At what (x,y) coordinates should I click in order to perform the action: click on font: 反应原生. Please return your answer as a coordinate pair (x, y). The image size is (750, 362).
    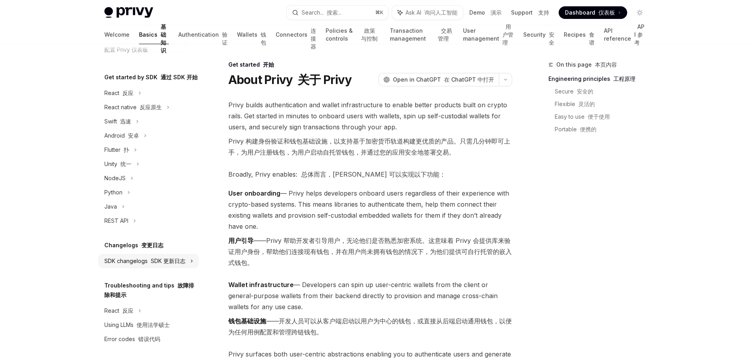
    Looking at the image, I should click on (151, 107).